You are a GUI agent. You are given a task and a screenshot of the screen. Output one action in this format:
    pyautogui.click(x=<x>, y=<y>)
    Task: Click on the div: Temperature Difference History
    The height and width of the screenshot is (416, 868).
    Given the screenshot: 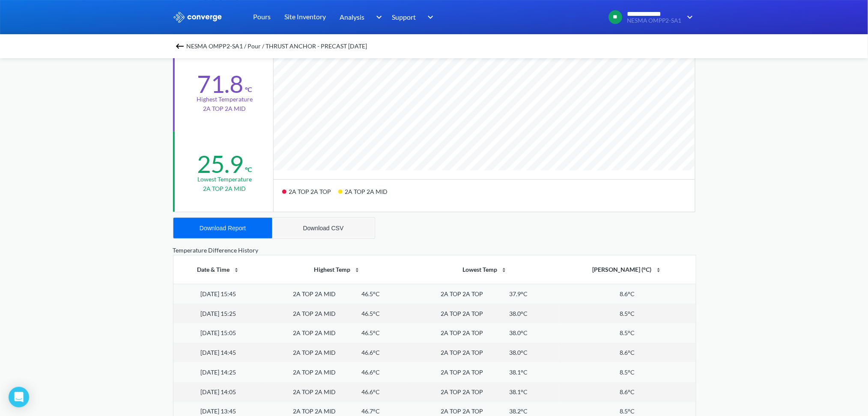 What is the action you would take?
    pyautogui.click(x=434, y=250)
    